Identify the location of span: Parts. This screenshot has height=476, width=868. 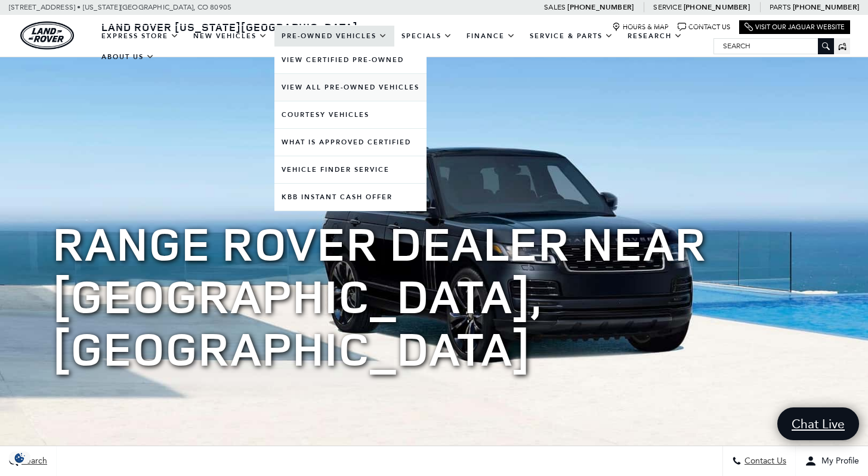
(780, 7).